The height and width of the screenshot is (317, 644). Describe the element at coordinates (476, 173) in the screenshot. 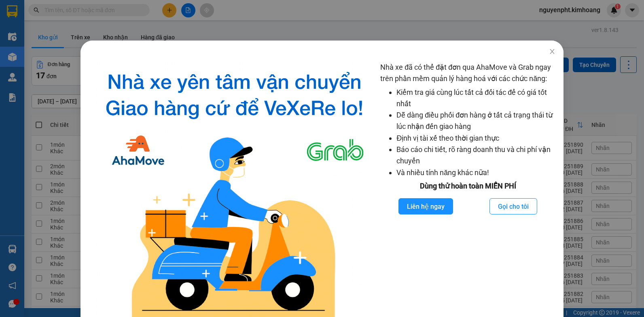

I see `li: Và nhiều tính năng khác nữa!` at that location.